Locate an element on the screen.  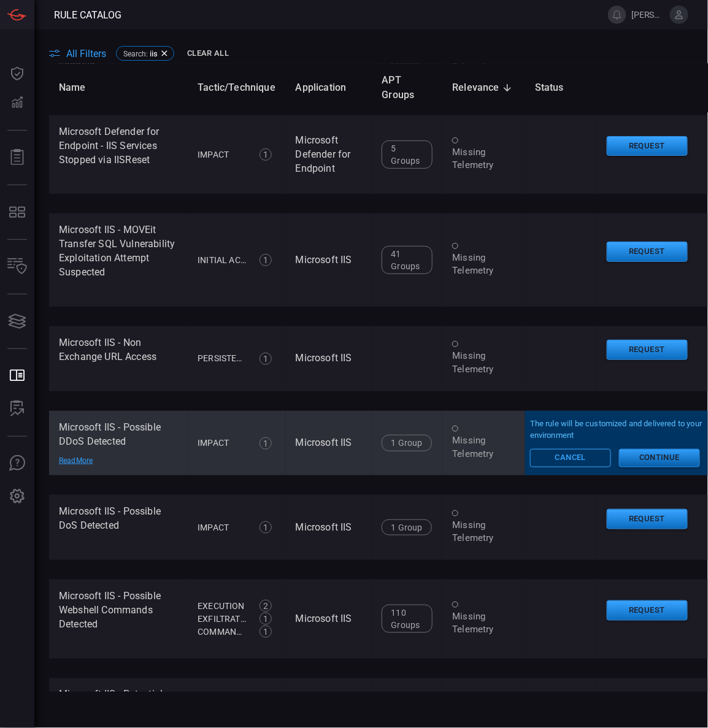
button: Rule Catalog is located at coordinates (17, 376).